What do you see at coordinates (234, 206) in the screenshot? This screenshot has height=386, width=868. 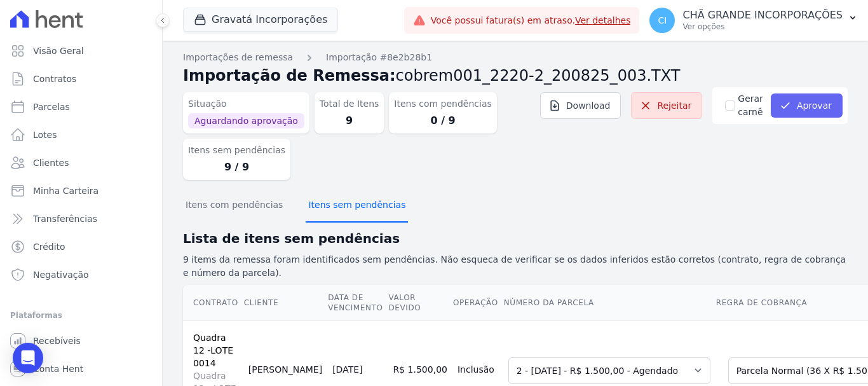 I see `button: Itens com pendências` at bounding box center [234, 206].